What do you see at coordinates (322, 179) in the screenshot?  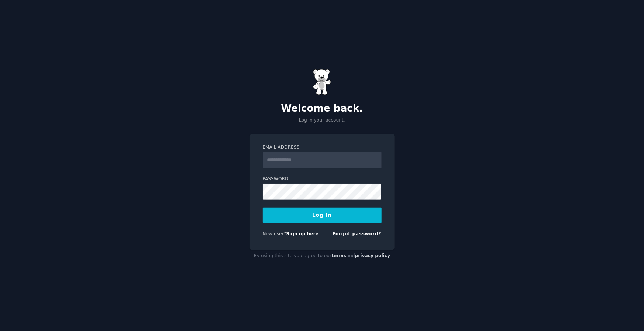 I see `label: Password` at bounding box center [322, 179].